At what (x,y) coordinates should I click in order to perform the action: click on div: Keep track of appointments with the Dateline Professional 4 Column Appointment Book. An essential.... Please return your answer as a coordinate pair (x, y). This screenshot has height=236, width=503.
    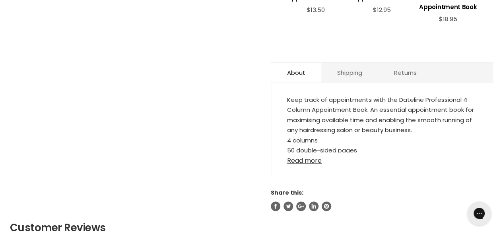
    Looking at the image, I should click on (382, 123).